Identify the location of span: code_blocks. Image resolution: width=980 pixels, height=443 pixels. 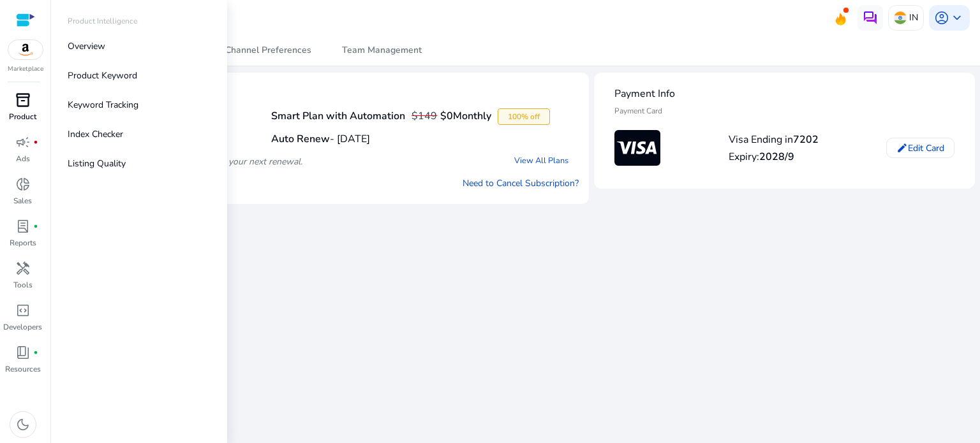
(23, 310).